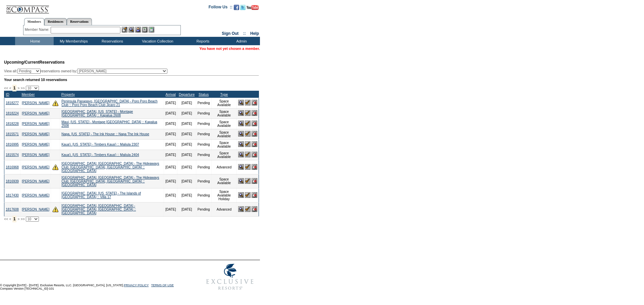 The height and width of the screenshot is (305, 644). Describe the element at coordinates (12, 124) in the screenshot. I see `a: 1818228` at that location.